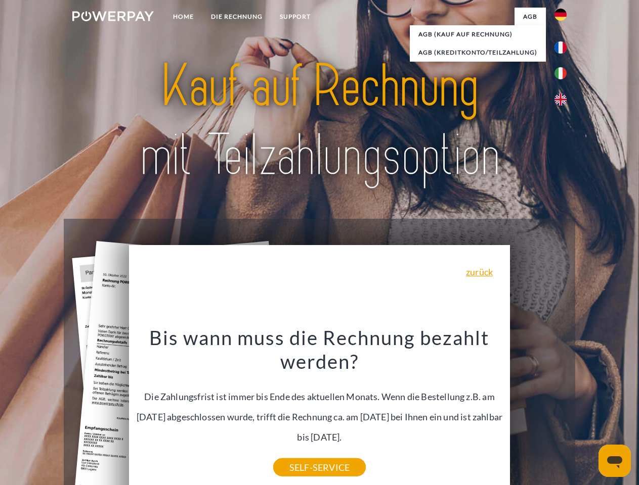  I want to click on img: it, so click(560, 73).